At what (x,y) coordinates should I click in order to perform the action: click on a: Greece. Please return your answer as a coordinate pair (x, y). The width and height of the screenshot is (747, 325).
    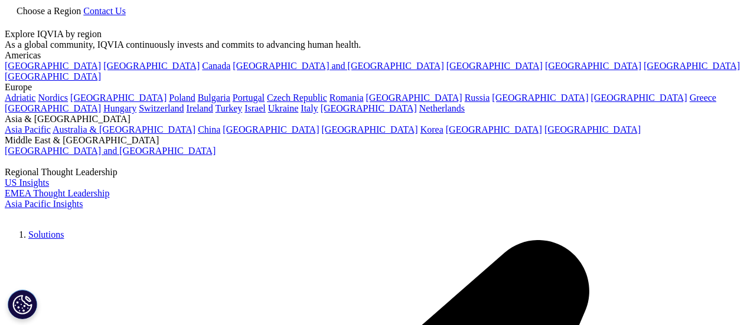
    Looking at the image, I should click on (702, 97).